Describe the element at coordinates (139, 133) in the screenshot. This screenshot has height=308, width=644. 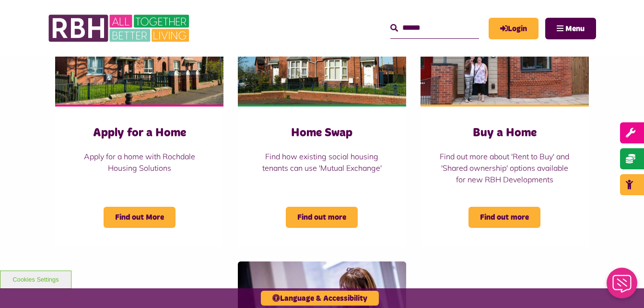
I see `h3: Apply for a Home` at that location.